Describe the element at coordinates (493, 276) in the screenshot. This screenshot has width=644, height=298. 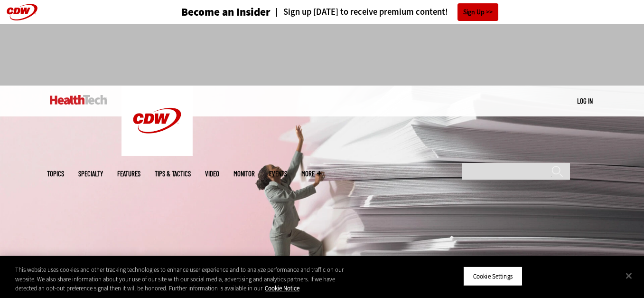
I see `button: Cookie Settings` at that location.